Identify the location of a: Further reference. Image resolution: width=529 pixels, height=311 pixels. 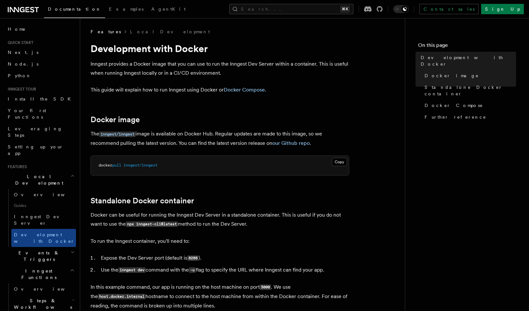
(469, 117).